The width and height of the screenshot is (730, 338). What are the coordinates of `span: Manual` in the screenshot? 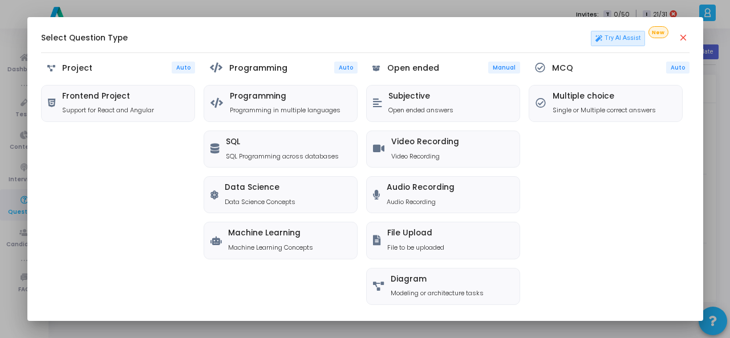 It's located at (504, 67).